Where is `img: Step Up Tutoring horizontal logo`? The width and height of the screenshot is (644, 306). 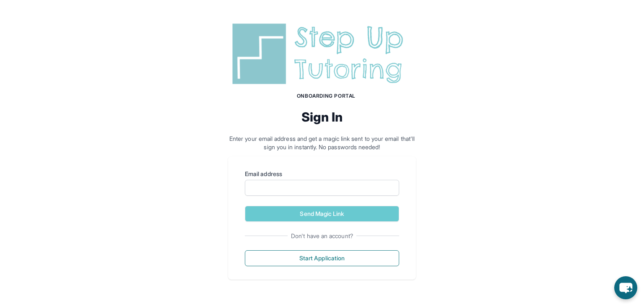
img: Step Up Tutoring horizontal logo is located at coordinates (322, 54).